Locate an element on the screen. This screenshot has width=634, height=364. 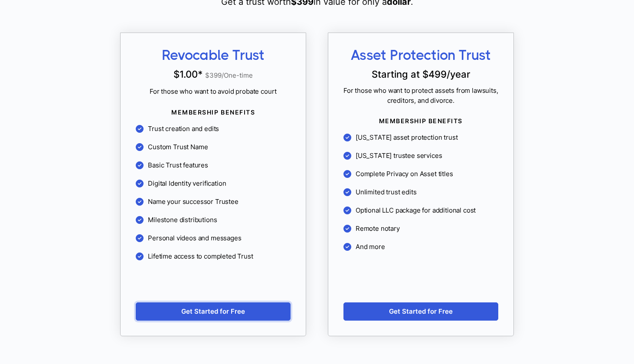
p: $1.00 * is located at coordinates (213, 75).